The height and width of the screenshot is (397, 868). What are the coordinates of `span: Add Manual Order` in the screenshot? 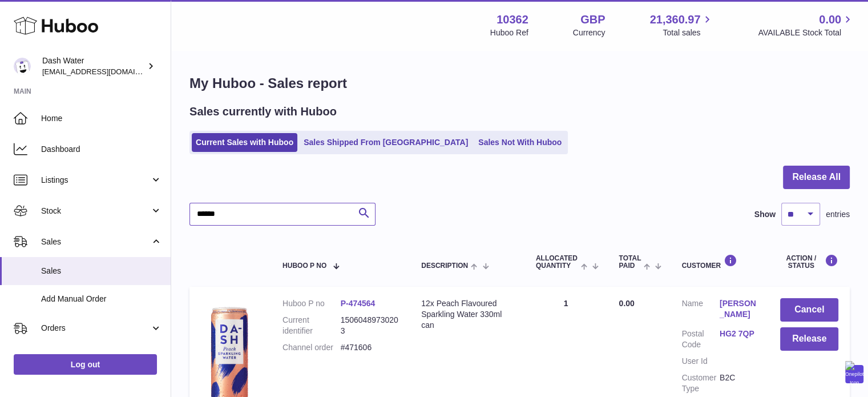 It's located at (102, 299).